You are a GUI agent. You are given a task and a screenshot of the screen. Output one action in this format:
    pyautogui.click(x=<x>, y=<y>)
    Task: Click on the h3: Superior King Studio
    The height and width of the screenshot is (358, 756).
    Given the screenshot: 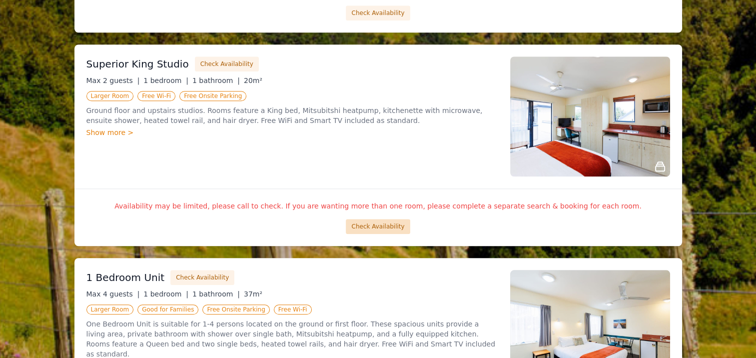 What is the action you would take?
    pyautogui.click(x=137, y=64)
    